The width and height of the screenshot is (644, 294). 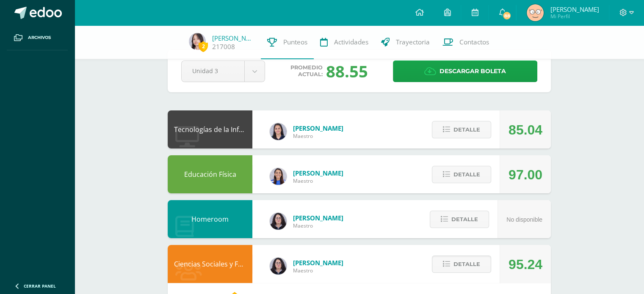 I want to click on span: Mi Perfil, so click(x=574, y=16).